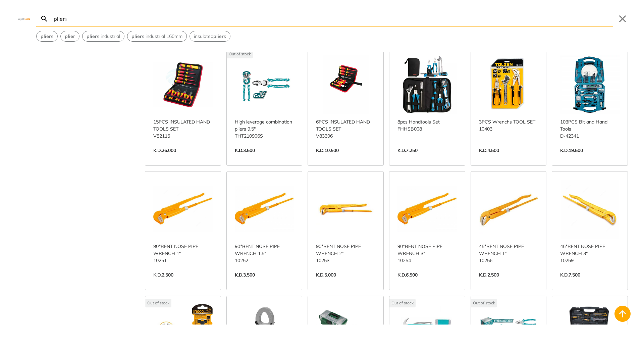 The image size is (644, 346). Describe the element at coordinates (157, 36) in the screenshot. I see `button: Select suggestion: pliers industrial 160mm` at that location.